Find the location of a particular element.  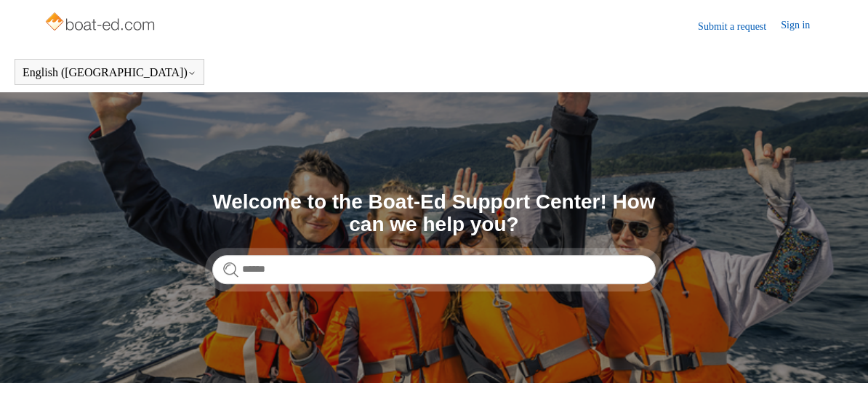

img: Boat-Ed Help Center home page is located at coordinates (101, 24).